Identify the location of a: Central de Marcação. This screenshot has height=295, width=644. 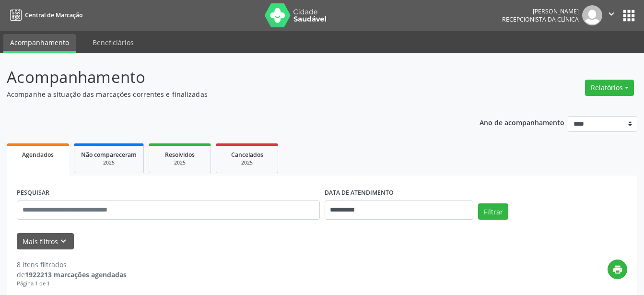
(45, 15).